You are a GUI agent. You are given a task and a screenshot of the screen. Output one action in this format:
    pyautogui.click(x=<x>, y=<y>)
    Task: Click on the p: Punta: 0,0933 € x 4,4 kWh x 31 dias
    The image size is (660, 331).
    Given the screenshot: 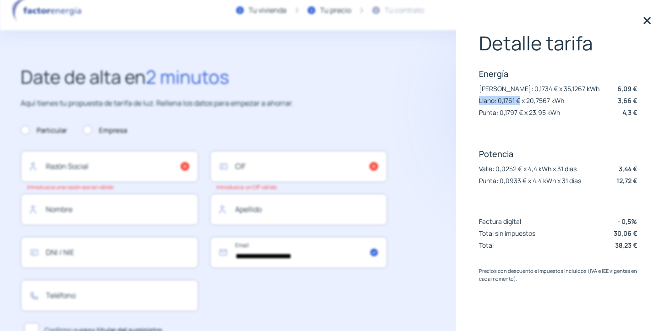 What is the action you would take?
    pyautogui.click(x=530, y=181)
    